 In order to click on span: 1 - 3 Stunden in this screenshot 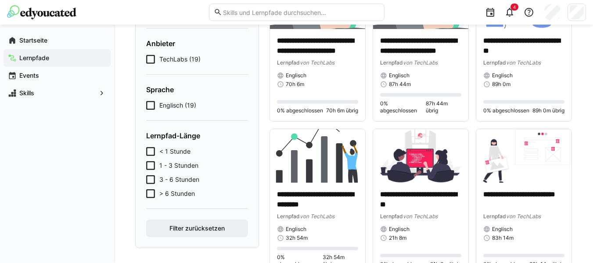, I will do `click(179, 165)`.